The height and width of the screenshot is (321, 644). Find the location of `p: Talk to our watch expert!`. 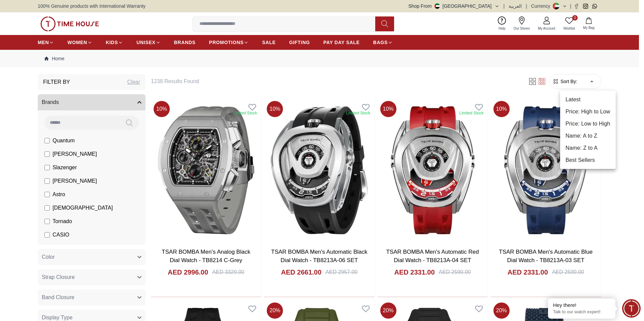

p: Talk to our watch expert! is located at coordinates (582, 312).